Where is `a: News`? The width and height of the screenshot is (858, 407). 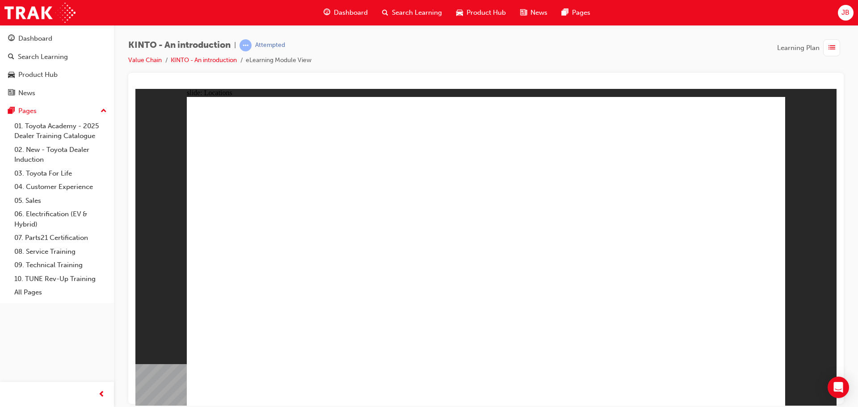
a: News is located at coordinates (57, 93).